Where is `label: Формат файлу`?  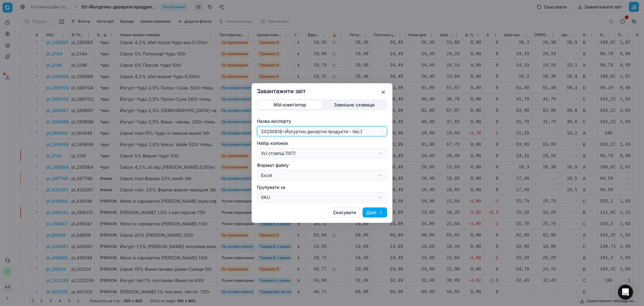 label: Формат файлу is located at coordinates (322, 165).